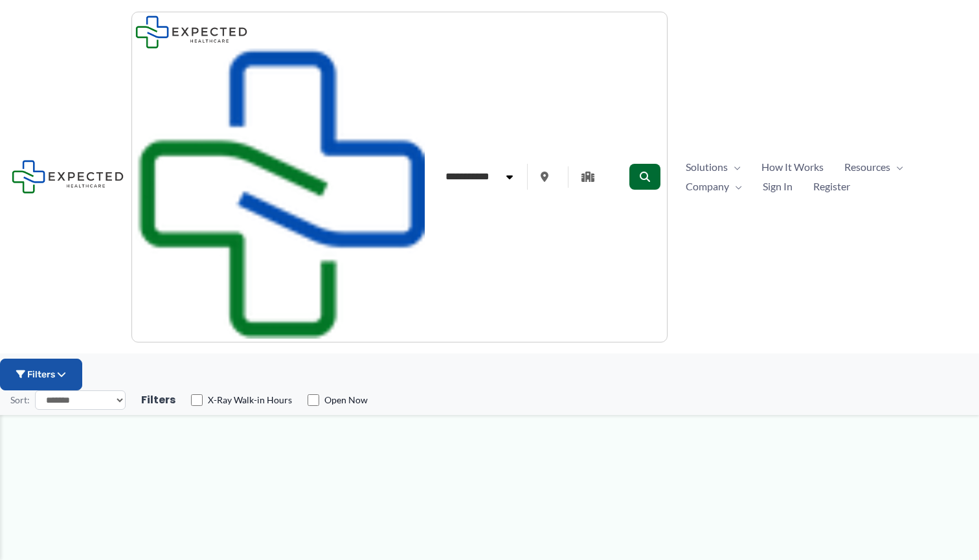 This screenshot has width=979, height=560. Describe the element at coordinates (778, 186) in the screenshot. I see `a: Sign In` at that location.